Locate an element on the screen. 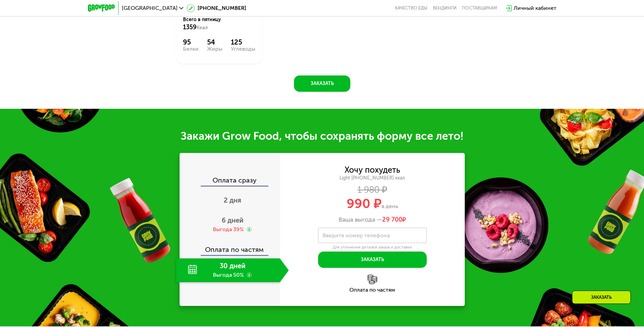 This screenshot has height=327, width=644. div: поставщикам is located at coordinates (479, 8).